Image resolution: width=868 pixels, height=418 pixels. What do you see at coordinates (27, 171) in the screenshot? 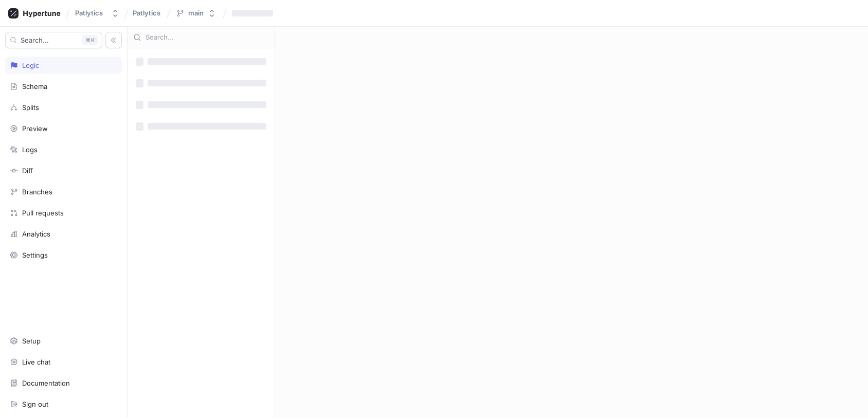
I see `div: Diff` at bounding box center [27, 171].